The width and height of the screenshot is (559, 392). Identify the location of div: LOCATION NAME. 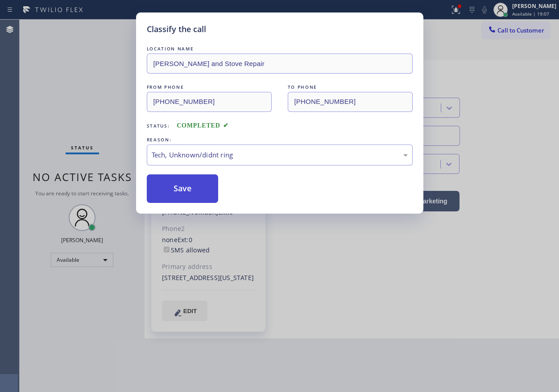
(280, 48).